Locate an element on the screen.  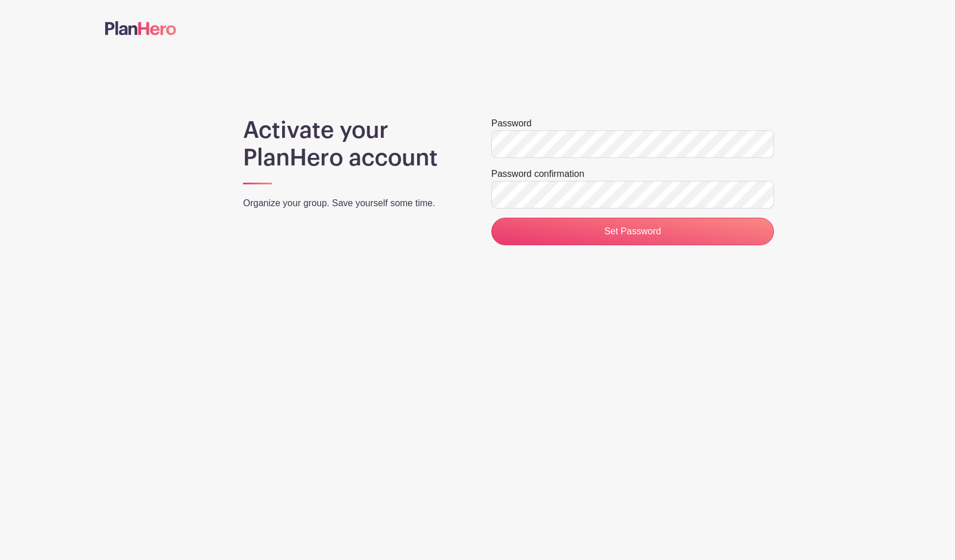
label: Password is located at coordinates (511, 123).